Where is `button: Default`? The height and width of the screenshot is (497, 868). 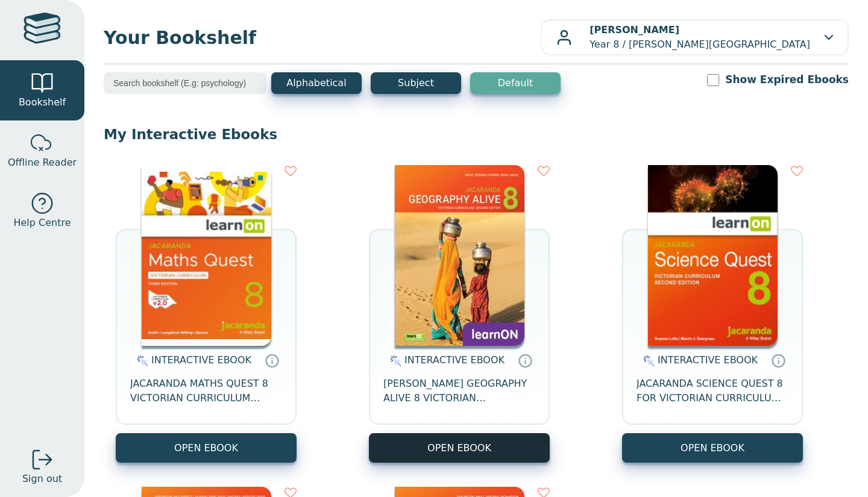 button: Default is located at coordinates (516, 83).